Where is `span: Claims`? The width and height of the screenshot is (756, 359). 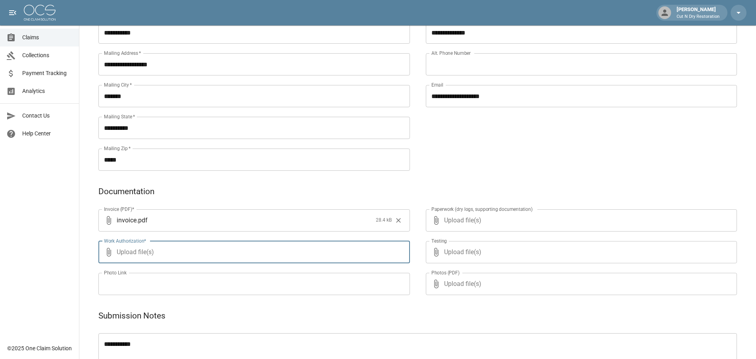 span: Claims is located at coordinates (47, 37).